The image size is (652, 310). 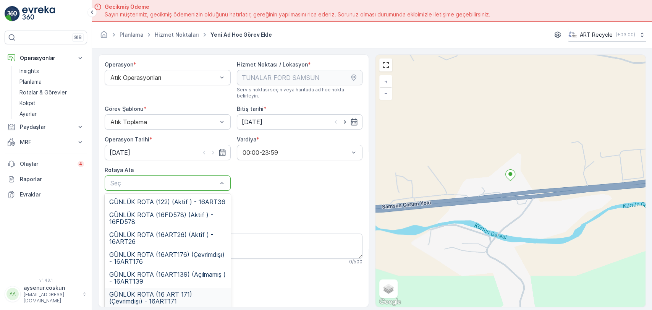 I want to click on span: GÜNLÜK ROTA (16ART139) (Açılmamış ) - 16ART139, so click(x=168, y=278).